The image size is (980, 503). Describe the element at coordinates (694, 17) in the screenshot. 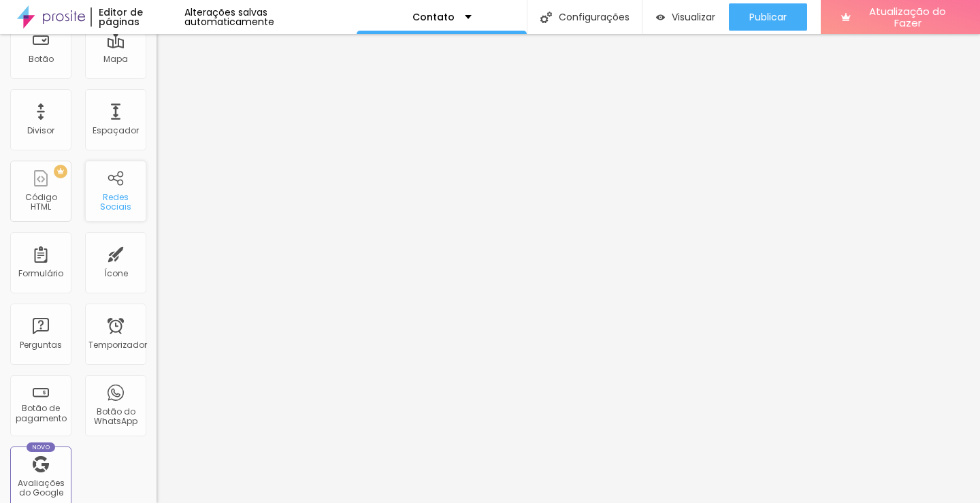

I see `font: Visualizar` at that location.